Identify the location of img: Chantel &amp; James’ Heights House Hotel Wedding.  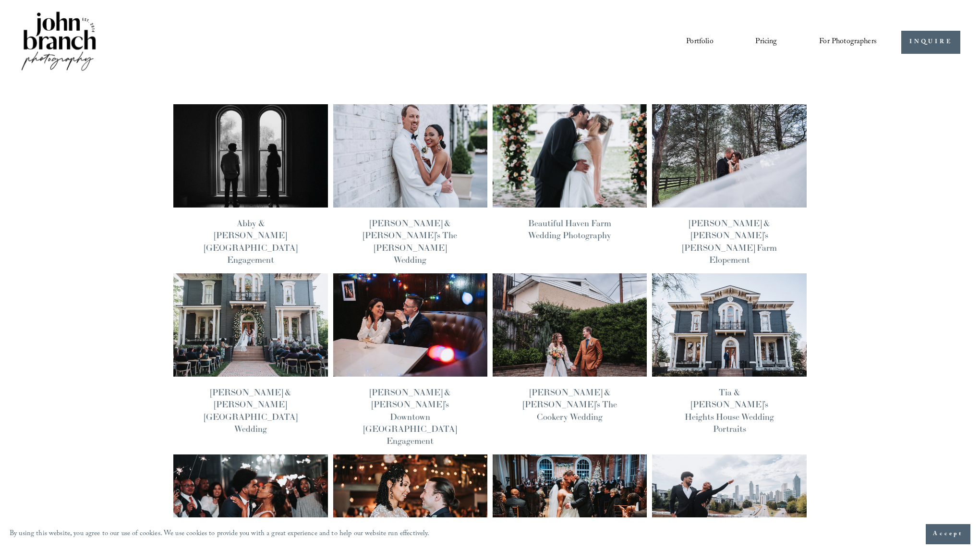
(251, 325).